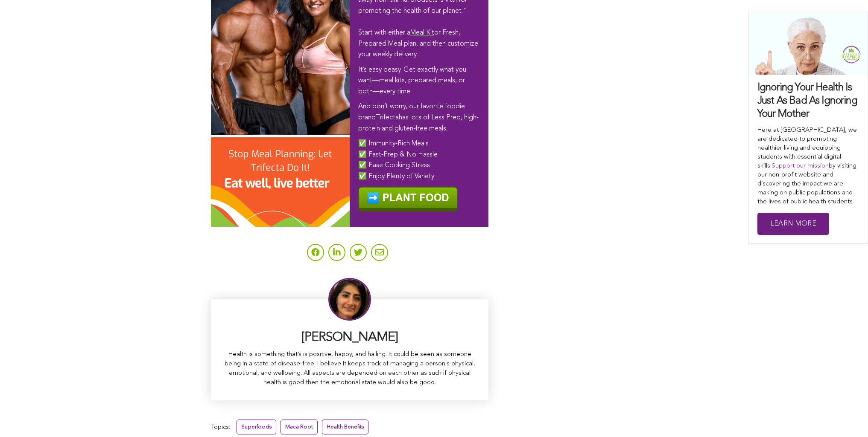  I want to click on a: Learn More, so click(793, 224).